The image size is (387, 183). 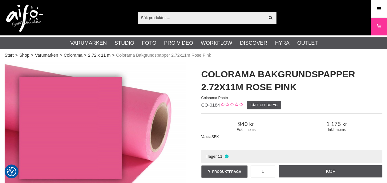 I want to click on a: Shop, so click(x=24, y=55).